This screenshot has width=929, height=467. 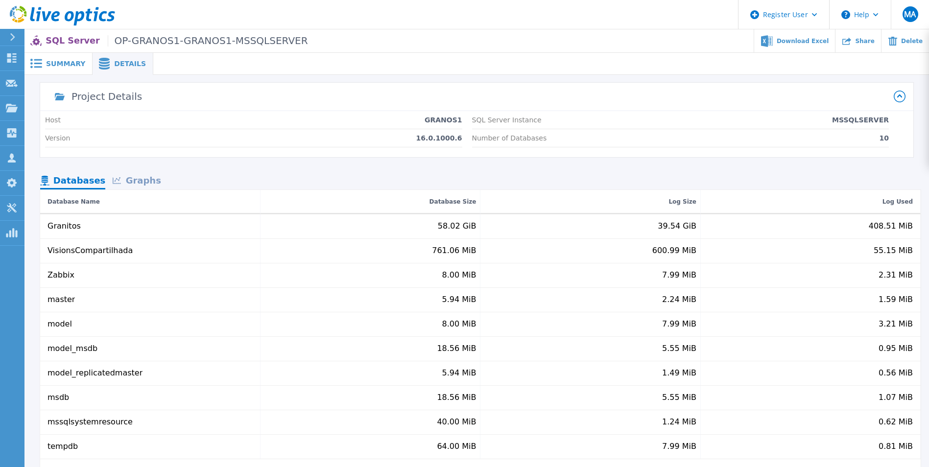 I want to click on p: 10, so click(x=884, y=138).